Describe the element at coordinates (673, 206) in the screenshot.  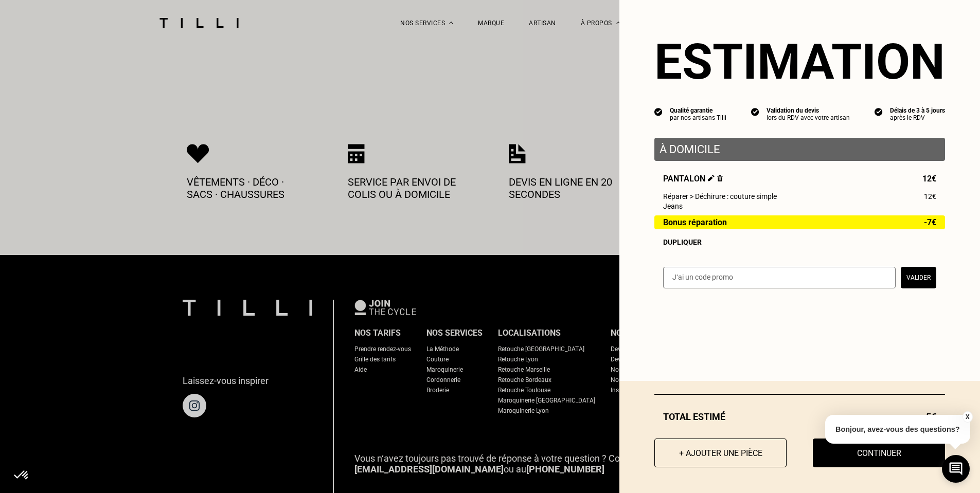
I see `span: Jeans` at that location.